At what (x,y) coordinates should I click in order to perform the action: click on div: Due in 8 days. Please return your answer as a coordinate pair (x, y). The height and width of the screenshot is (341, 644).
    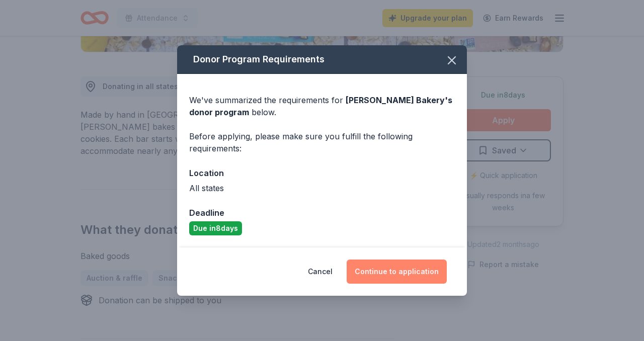
    Looking at the image, I should click on (216, 228).